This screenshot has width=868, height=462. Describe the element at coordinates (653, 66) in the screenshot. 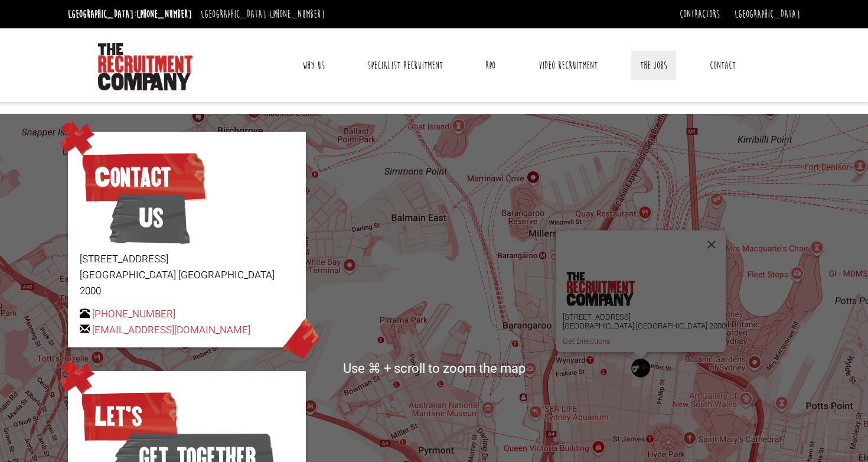

I see `a: The Jobs` at that location.